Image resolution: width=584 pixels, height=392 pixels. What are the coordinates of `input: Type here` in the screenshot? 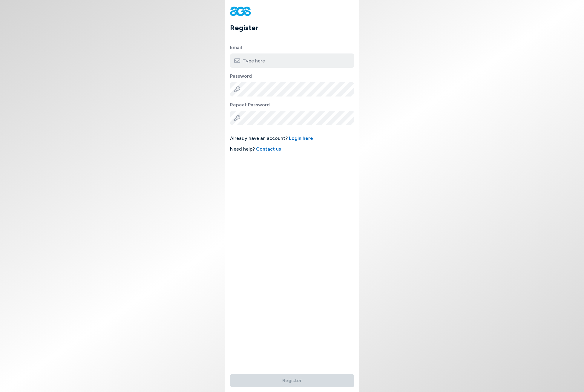 It's located at (292, 61).